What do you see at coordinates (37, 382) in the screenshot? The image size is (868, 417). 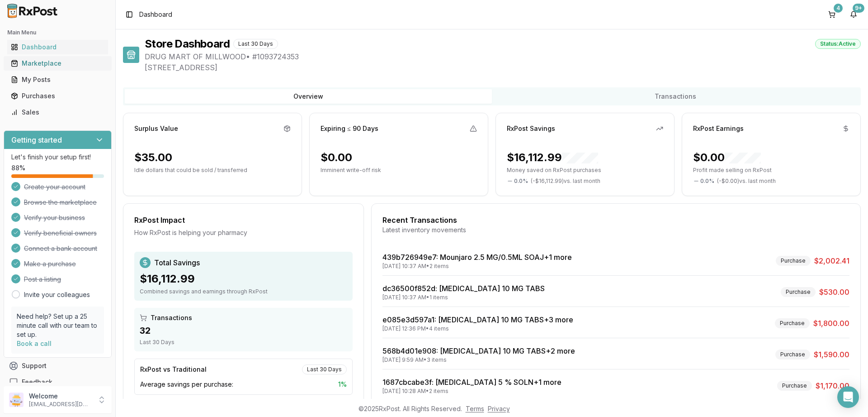 I see `span: Feedback` at bounding box center [37, 382].